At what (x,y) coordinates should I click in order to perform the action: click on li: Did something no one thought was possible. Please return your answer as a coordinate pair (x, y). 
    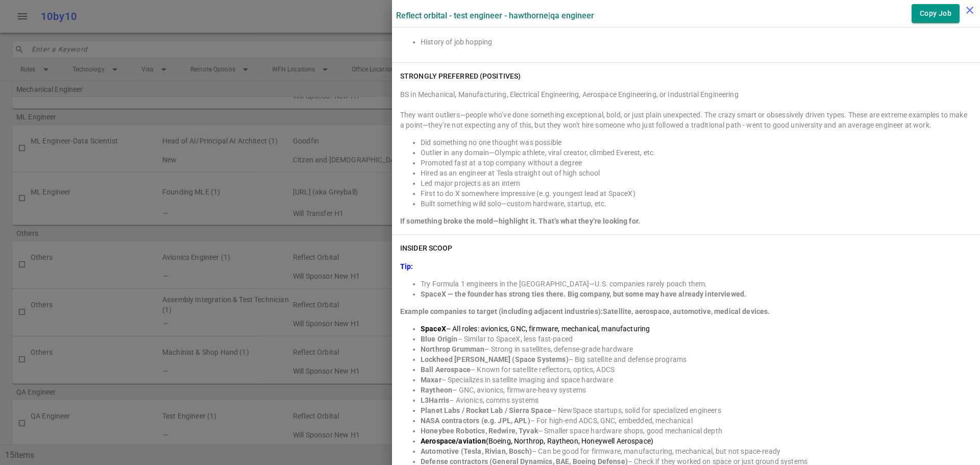
    Looking at the image, I should click on (696, 143).